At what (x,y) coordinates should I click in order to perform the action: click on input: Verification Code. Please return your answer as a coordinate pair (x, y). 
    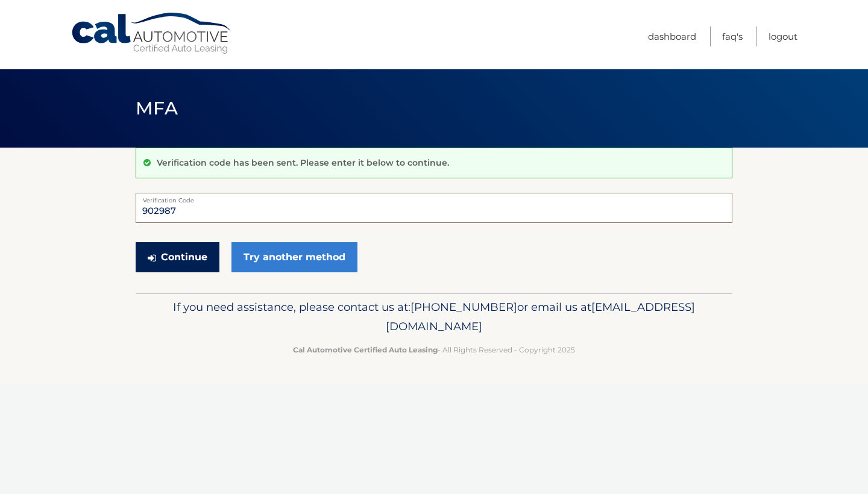
    Looking at the image, I should click on (434, 208).